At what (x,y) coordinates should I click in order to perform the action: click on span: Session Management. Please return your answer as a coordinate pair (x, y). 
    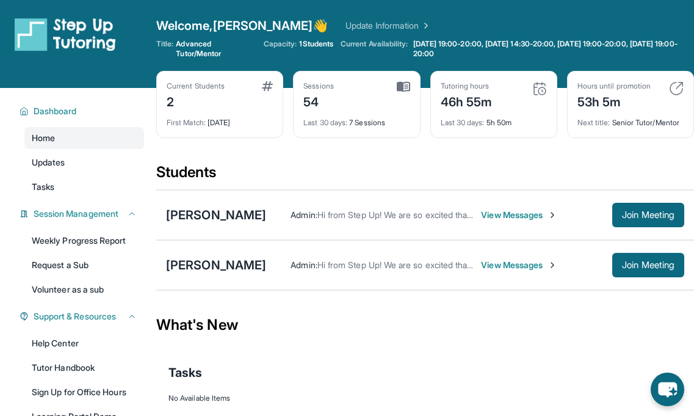
    Looking at the image, I should click on (76, 214).